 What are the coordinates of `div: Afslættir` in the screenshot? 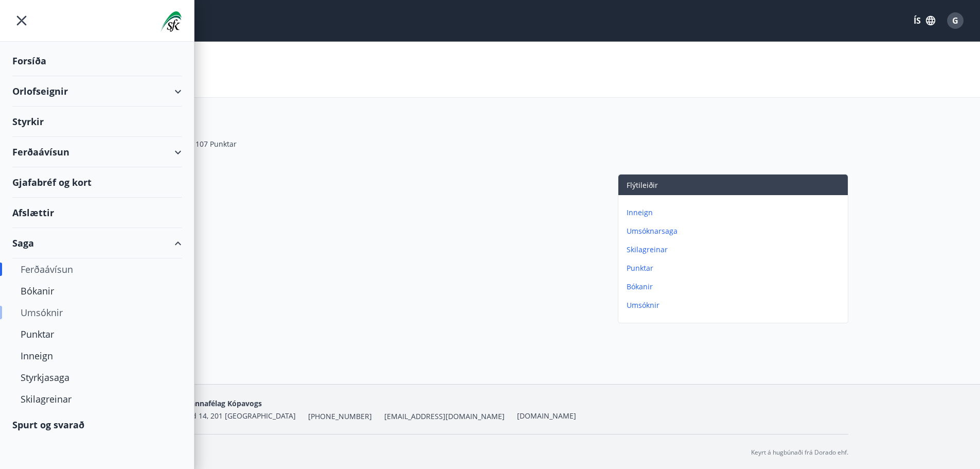 It's located at (97, 212).